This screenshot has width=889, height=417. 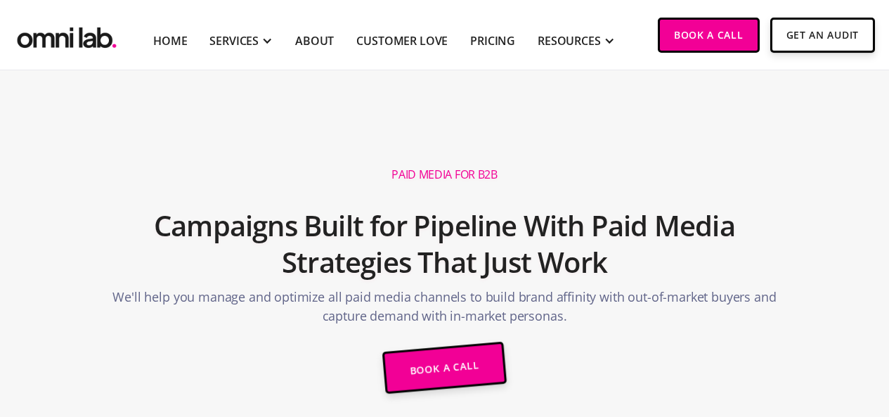 I want to click on a: Get An Audit, so click(x=822, y=35).